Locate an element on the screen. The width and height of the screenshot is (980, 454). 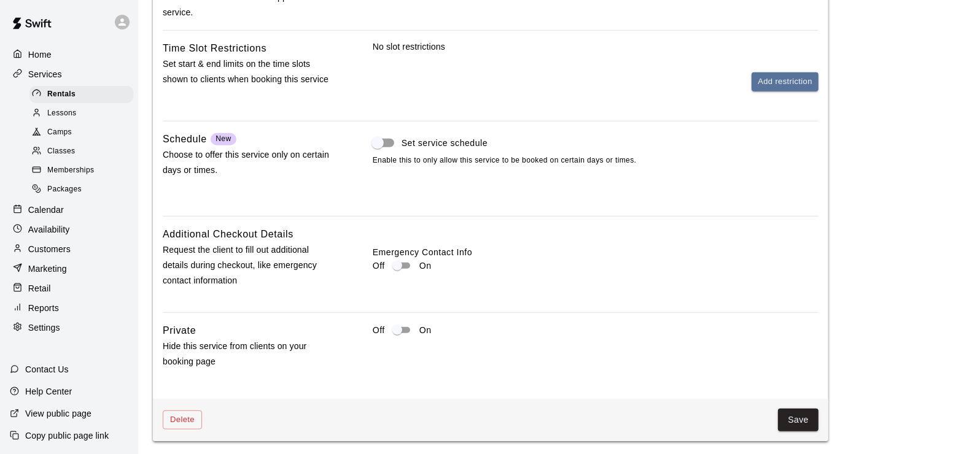
span: Classes is located at coordinates (61, 152).